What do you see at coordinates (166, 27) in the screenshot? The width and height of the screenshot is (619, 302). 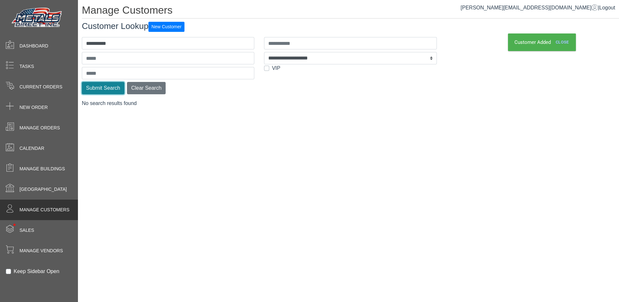 I see `button: New Customer` at bounding box center [166, 27].